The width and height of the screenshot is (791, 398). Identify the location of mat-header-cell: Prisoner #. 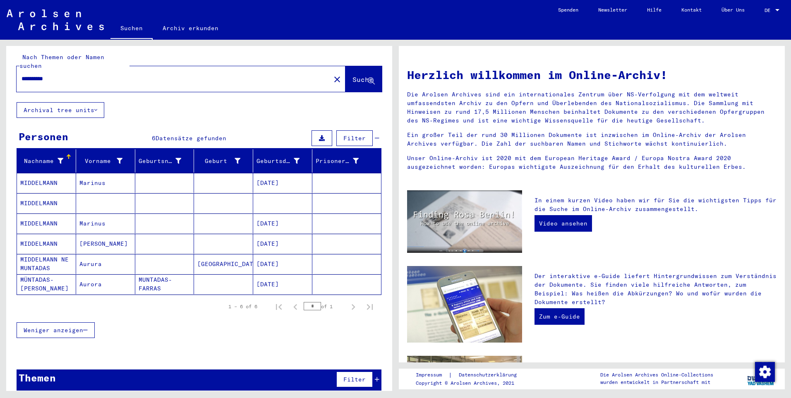
(347, 161).